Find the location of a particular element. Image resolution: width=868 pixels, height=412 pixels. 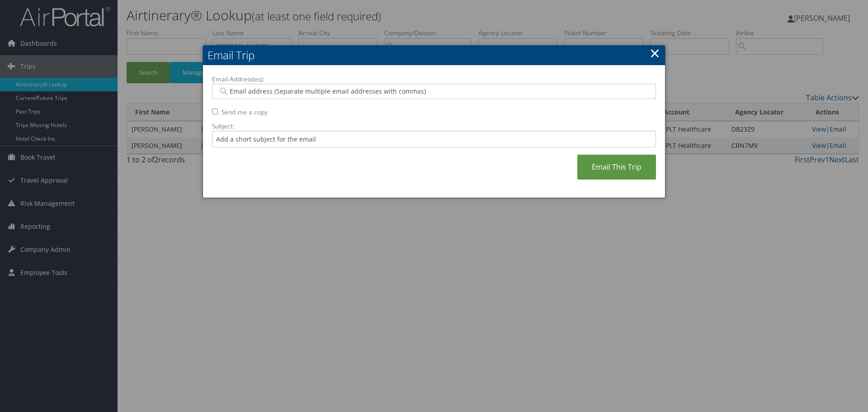

a: Email This Trip is located at coordinates (616, 167).